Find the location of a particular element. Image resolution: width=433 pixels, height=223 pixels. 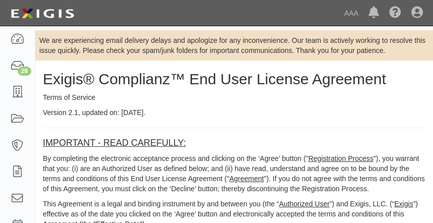

i: Help Center - Complianz is located at coordinates (395, 13).